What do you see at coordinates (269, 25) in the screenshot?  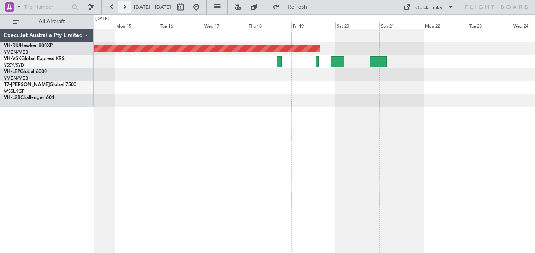 I see `div: Thu 18` at bounding box center [269, 25].